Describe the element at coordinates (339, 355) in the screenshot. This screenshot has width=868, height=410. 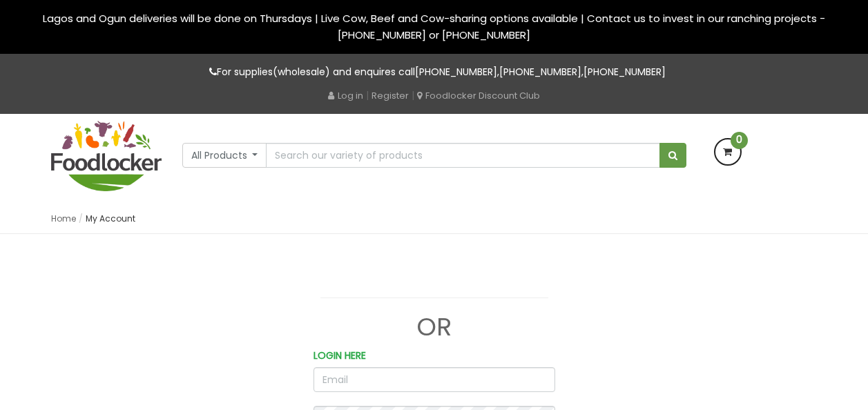
I see `label: LOGIN HERE` at that location.